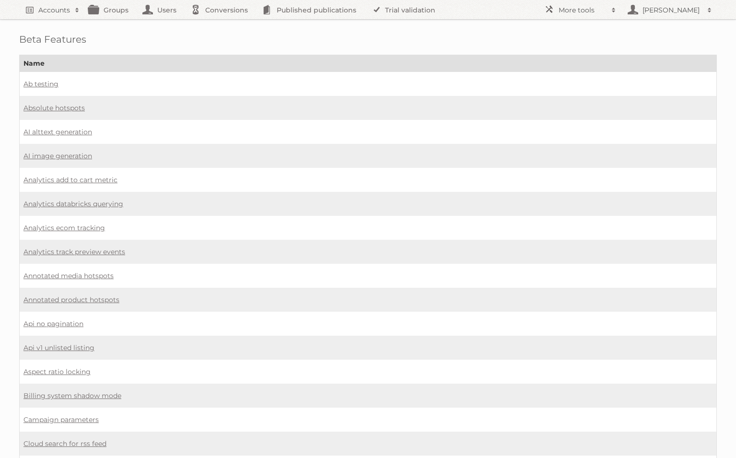 The width and height of the screenshot is (736, 458). I want to click on a: Api v1 unlisted listing, so click(59, 348).